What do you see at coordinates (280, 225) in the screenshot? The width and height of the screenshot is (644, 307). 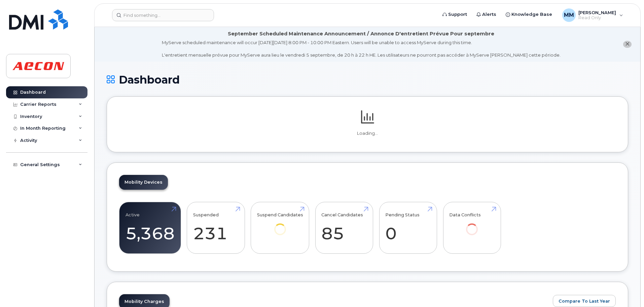 I see `a: Suspend Candidates` at bounding box center [280, 225].